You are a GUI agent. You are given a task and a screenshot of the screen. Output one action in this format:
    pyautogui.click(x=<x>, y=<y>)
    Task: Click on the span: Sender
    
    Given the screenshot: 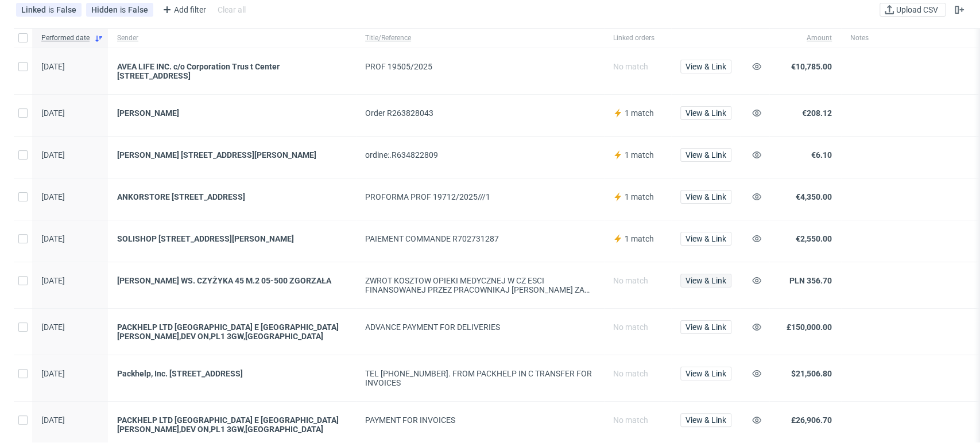 What is the action you would take?
    pyautogui.click(x=232, y=38)
    